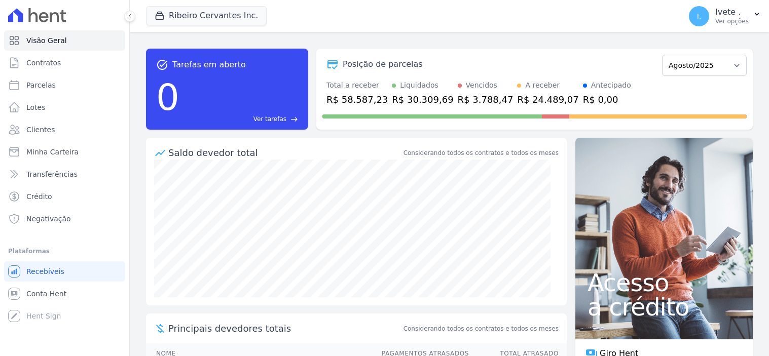 Image resolution: width=769 pixels, height=356 pixels. I want to click on span: Crédito, so click(39, 197).